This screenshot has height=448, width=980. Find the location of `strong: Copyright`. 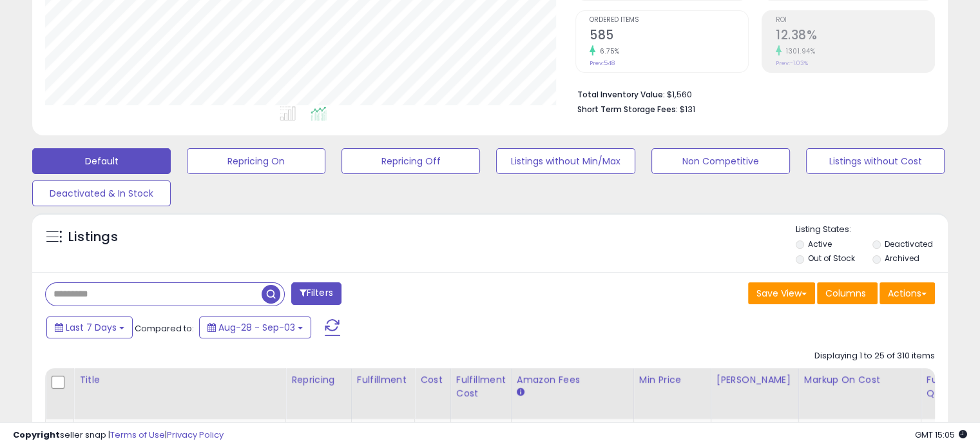

strong: Copyright is located at coordinates (36, 434).